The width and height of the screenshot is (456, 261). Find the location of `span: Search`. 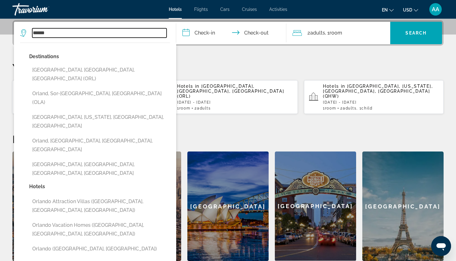

span: Search is located at coordinates (416, 33).